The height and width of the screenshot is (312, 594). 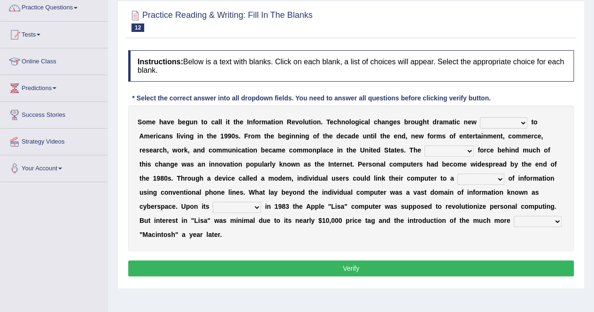 I want to click on b: l, so click(x=304, y=122).